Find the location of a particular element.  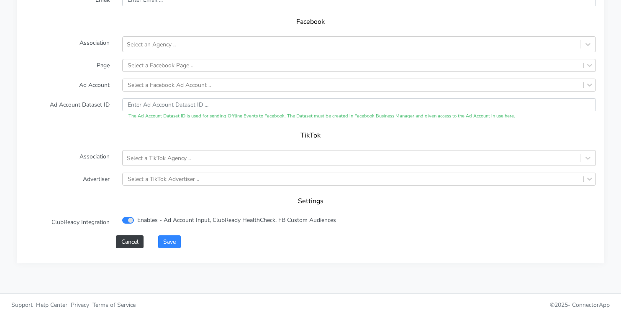

div: Select a Facebook Ad Account .. is located at coordinates (169, 85).